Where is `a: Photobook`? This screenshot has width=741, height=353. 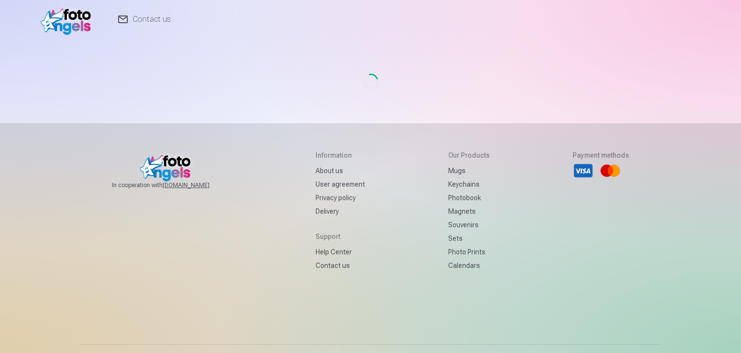 a: Photobook is located at coordinates (469, 198).